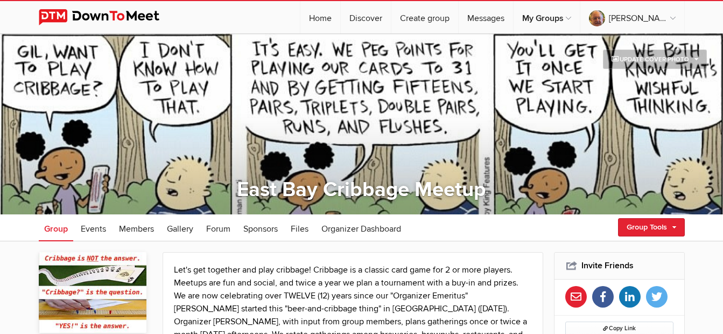  I want to click on span: Gallery, so click(180, 229).